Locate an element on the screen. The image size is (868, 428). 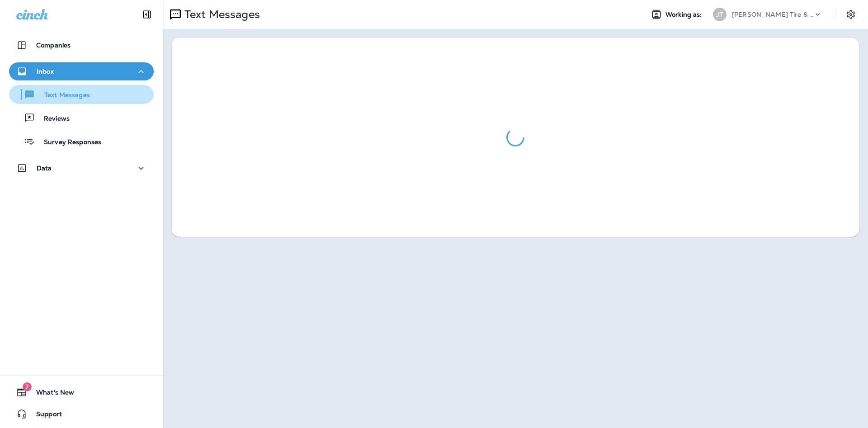
p: Inbox is located at coordinates (45, 72).